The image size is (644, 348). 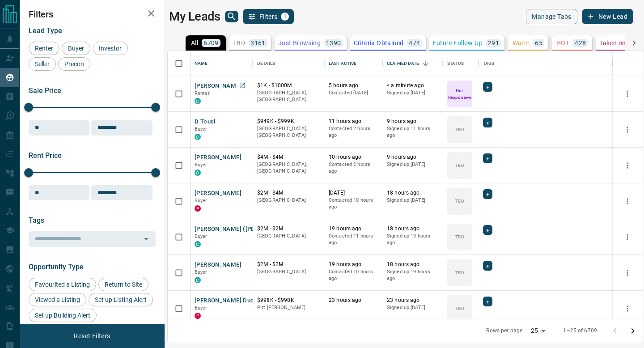 What do you see at coordinates (63, 315) in the screenshot?
I see `div: Set up Building Alert` at bounding box center [63, 315].